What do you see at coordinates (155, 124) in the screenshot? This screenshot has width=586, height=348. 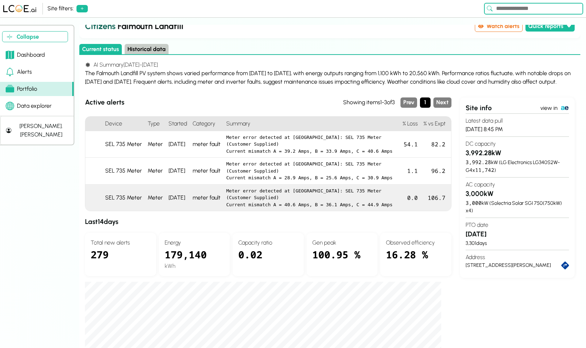 I see `h4: Type` at bounding box center [155, 124].